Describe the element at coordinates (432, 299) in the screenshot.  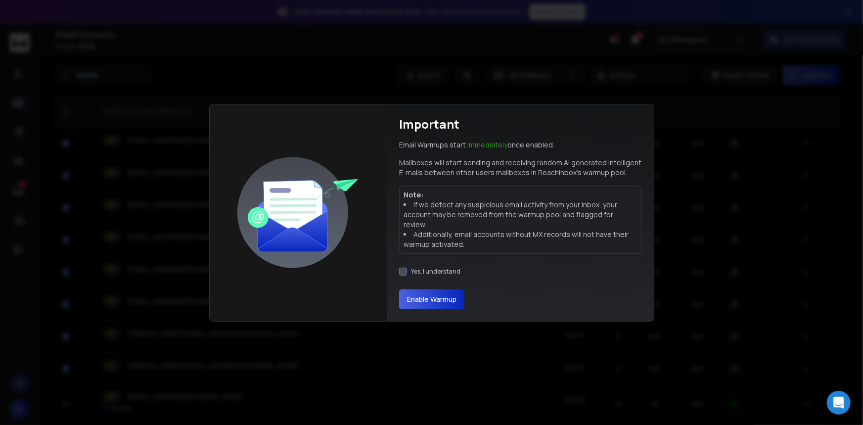
I see `button: Enable Warmup` at that location.